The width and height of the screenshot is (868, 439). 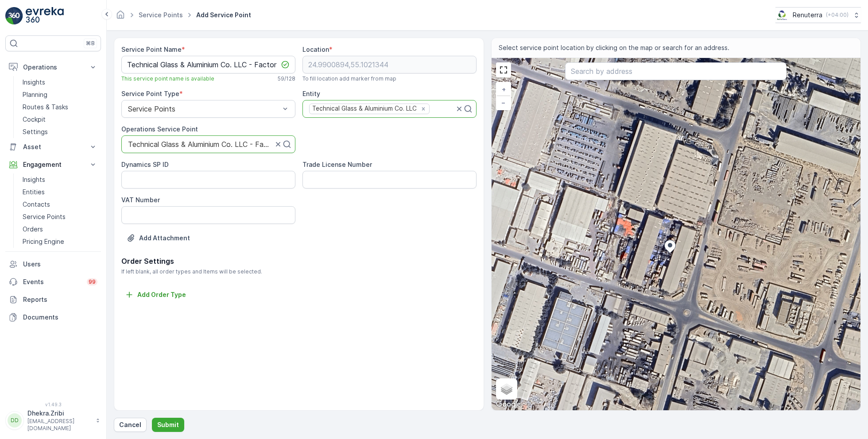 What do you see at coordinates (508, 404) in the screenshot?
I see `img: Google` at bounding box center [508, 404].